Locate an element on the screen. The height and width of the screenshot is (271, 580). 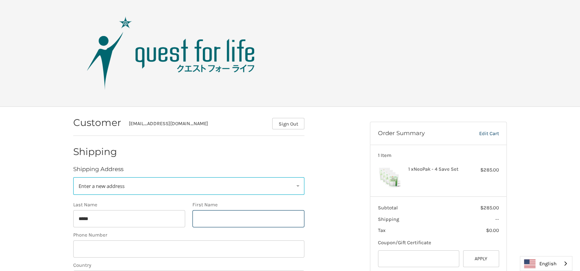
label: Phone Number is located at coordinates (189, 235).